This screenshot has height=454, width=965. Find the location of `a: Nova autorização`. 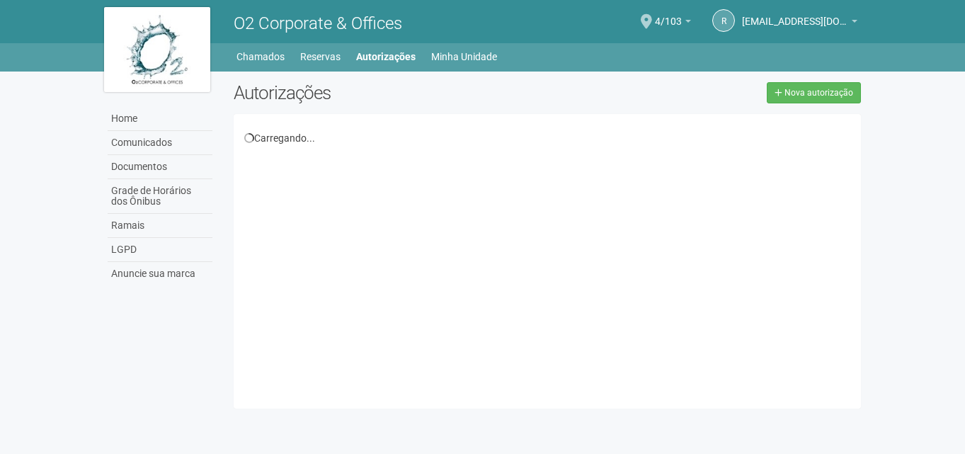

a: Nova autorização is located at coordinates (813, 93).